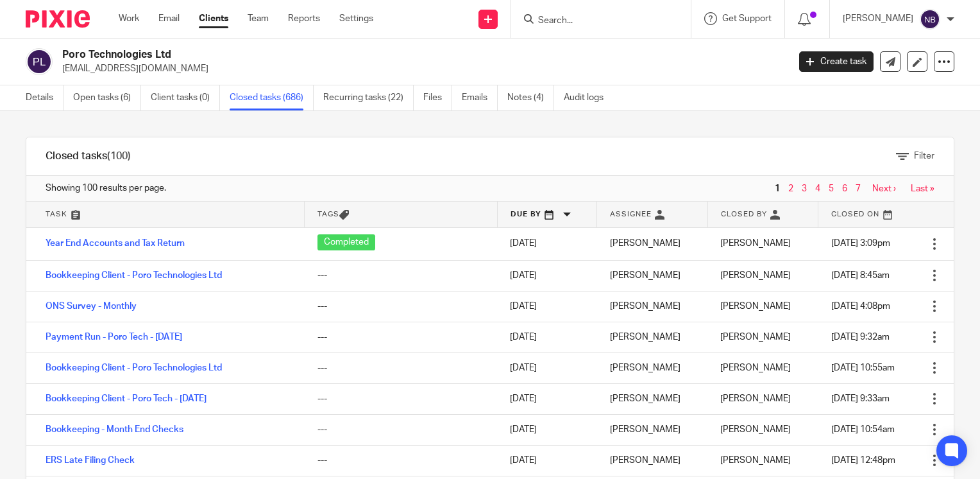  I want to click on th: Tags, so click(401, 215).